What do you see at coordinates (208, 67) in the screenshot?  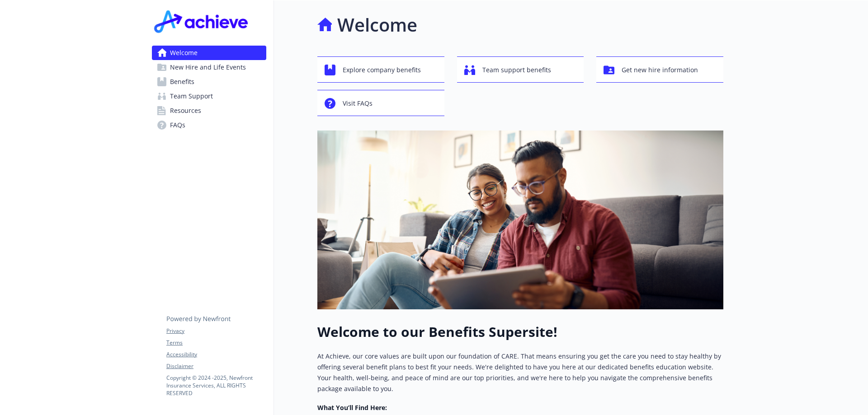 I see `span: New Hire and Life Events` at bounding box center [208, 67].